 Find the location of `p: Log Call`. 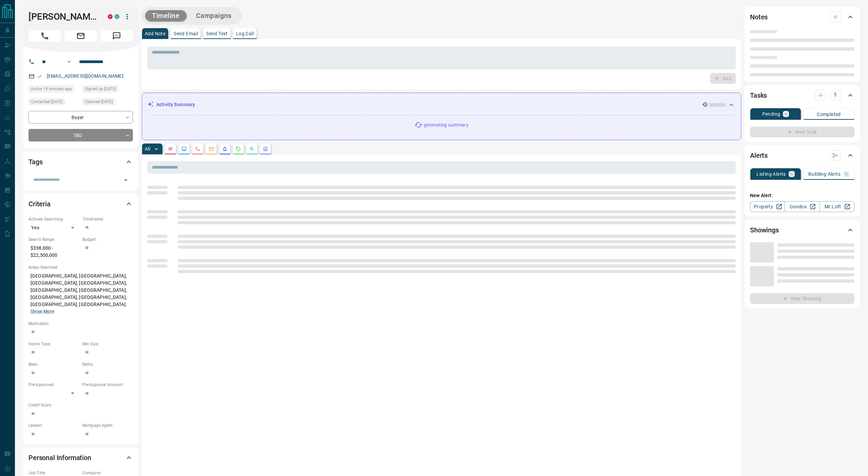

p: Log Call is located at coordinates (245, 33).